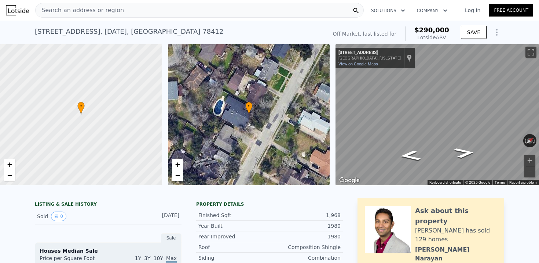 The height and width of the screenshot is (263, 539). I want to click on img: Lotside, so click(17, 10).